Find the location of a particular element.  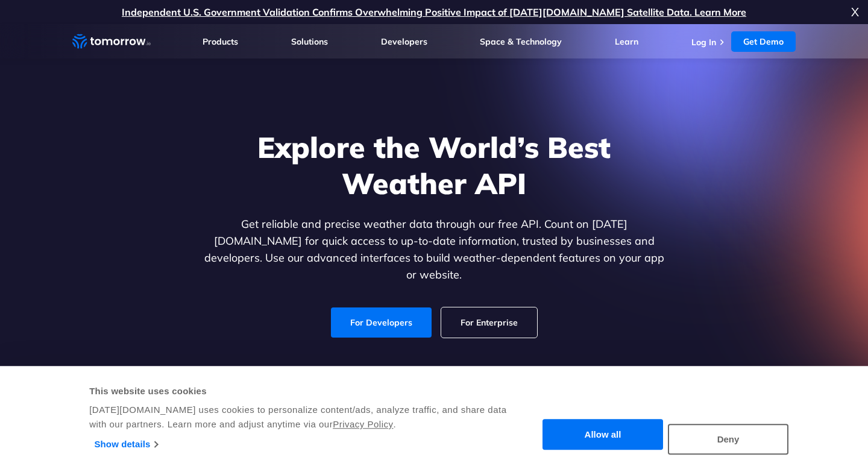

button: Deny is located at coordinates (728, 439).